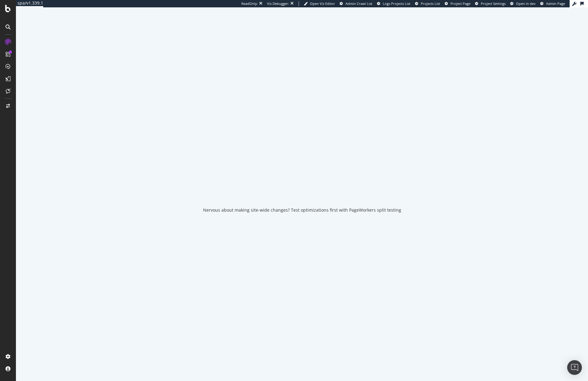 Image resolution: width=588 pixels, height=381 pixels. I want to click on div: Viz Debugger:, so click(278, 3).